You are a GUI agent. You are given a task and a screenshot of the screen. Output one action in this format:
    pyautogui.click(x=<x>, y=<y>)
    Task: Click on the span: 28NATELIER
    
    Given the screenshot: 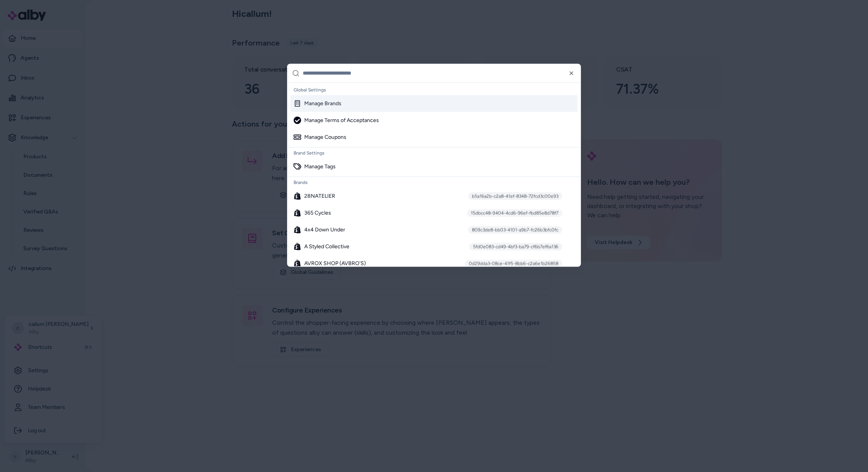 What is the action you would take?
    pyautogui.click(x=320, y=196)
    